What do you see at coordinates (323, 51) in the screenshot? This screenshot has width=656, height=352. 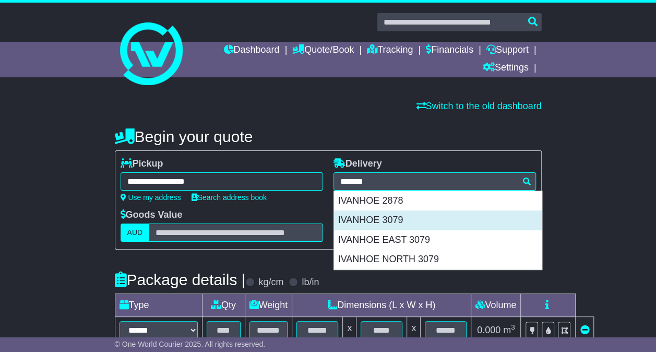 I see `a: Quote/Book` at bounding box center [323, 51].